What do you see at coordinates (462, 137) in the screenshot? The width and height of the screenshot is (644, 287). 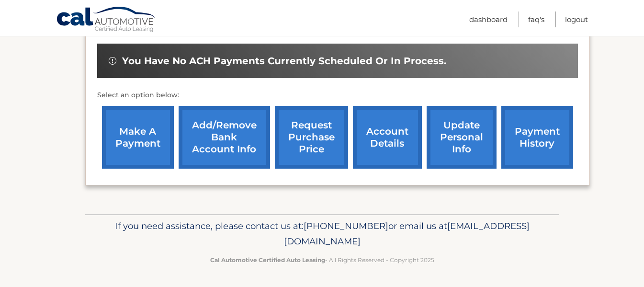 I see `a: update personal info` at bounding box center [462, 137].